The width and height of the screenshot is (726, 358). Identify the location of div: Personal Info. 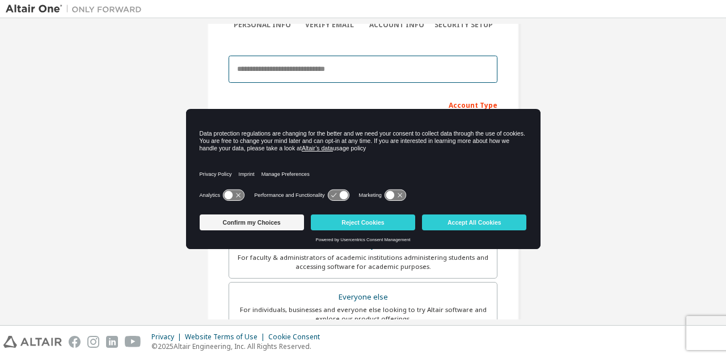
(262, 25).